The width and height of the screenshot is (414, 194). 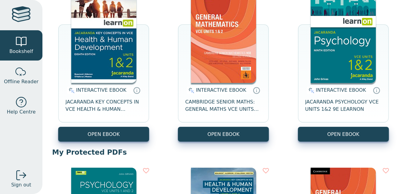 What do you see at coordinates (104, 106) in the screenshot?
I see `span: JACARANDA KEY CONCEPTS IN VCE HEALTH & HUMAN DEVELOPMENT UNITS 1&2 LEARNON EBOOK 8E` at bounding box center [104, 106].